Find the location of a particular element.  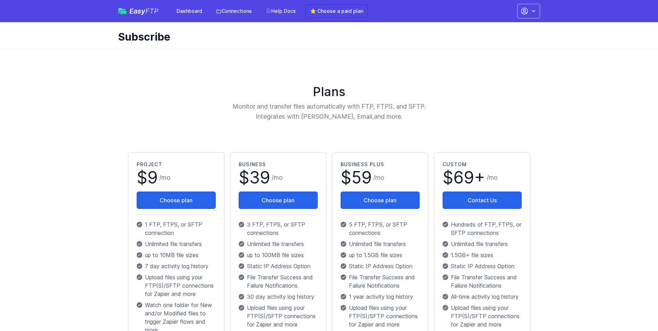

p: up to 100MB file sizes is located at coordinates (278, 255).